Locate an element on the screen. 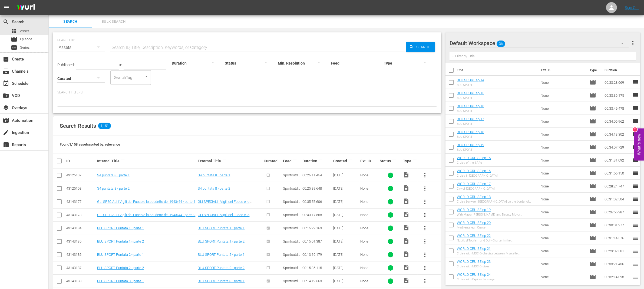  td: 00:31:02.504 is located at coordinates (618, 199).